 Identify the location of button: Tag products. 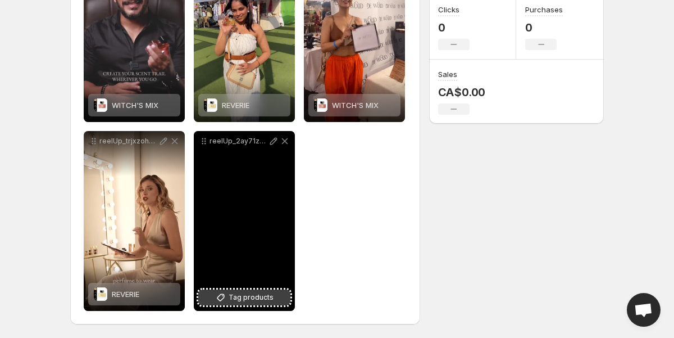
(244, 297).